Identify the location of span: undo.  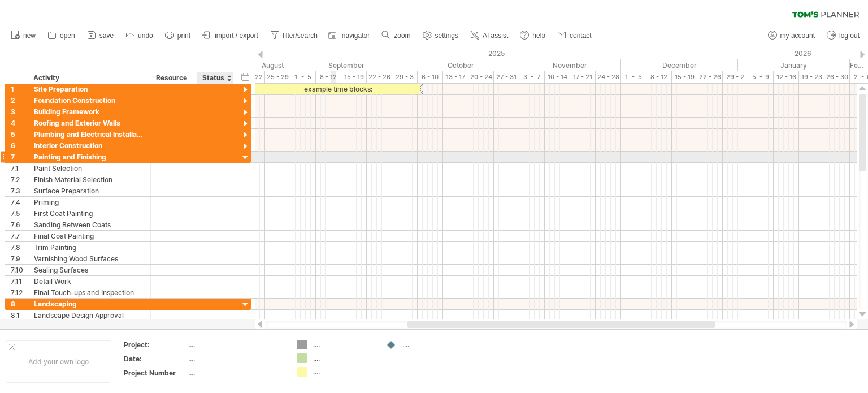
(145, 35).